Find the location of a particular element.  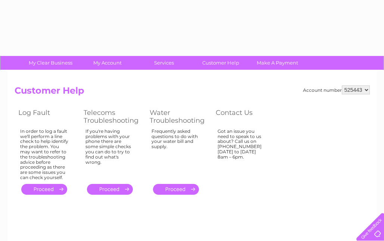

th: Water Troubleshooting is located at coordinates (179, 117).